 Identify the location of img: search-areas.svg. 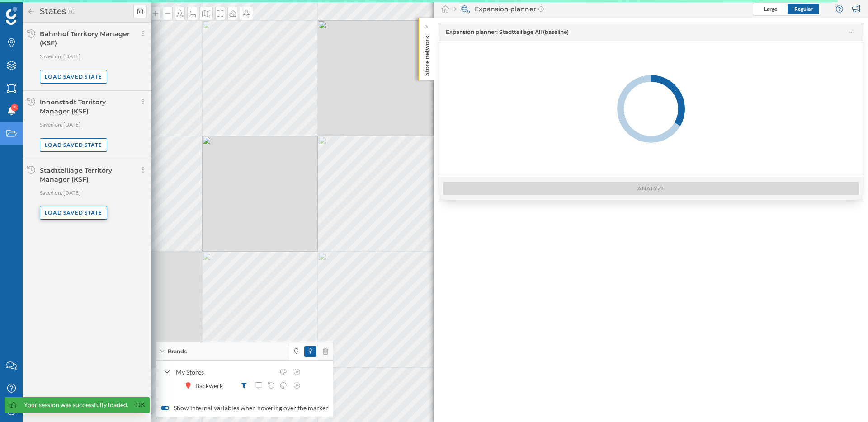
(466, 9).